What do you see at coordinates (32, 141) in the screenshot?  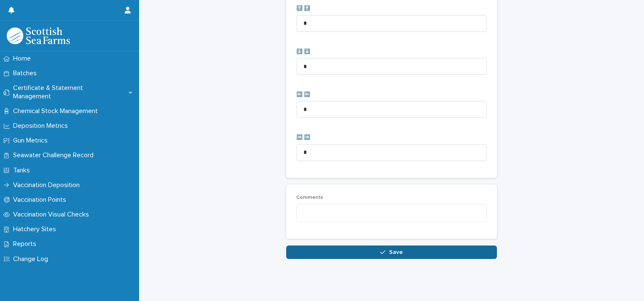 I see `p: Gun Metrics` at bounding box center [32, 141].